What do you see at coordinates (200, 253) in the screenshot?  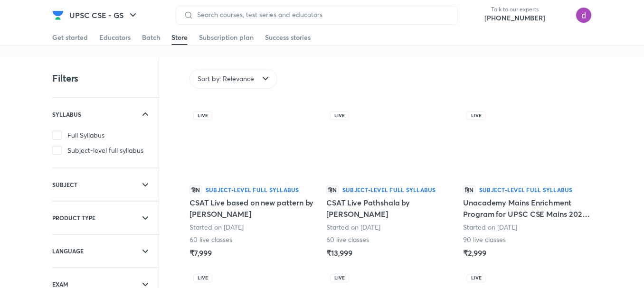 I see `h5: ₹7,999` at bounding box center [200, 253].